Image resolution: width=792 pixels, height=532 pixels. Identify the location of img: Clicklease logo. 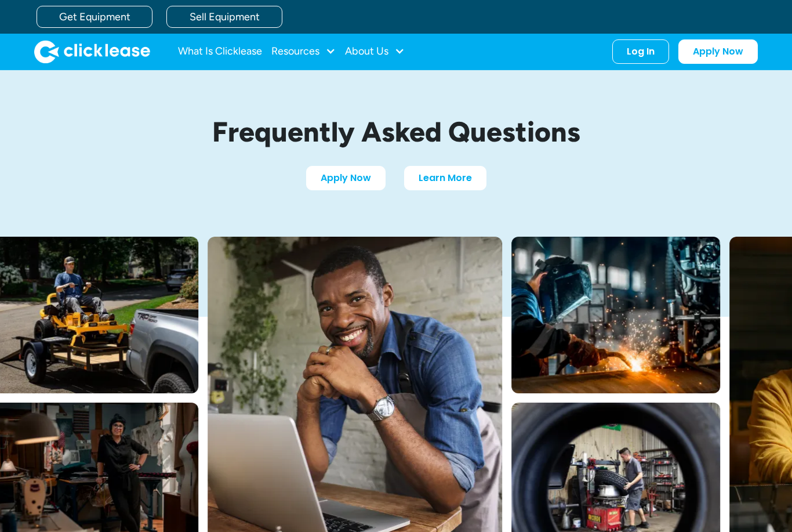
(92, 52).